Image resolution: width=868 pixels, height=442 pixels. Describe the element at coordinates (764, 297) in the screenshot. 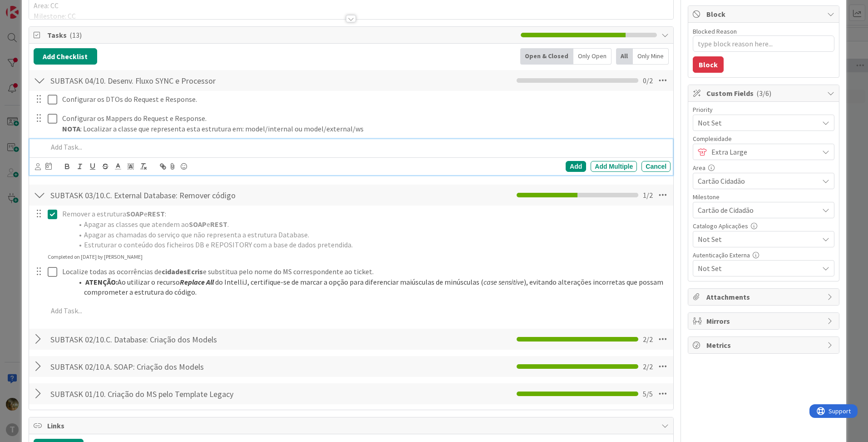

I see `span: Attachments` at that location.